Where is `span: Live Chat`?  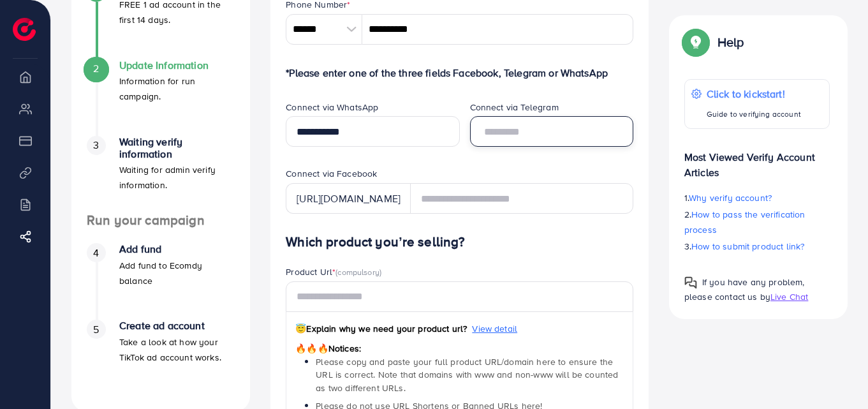 span: Live Chat is located at coordinates (789, 297).